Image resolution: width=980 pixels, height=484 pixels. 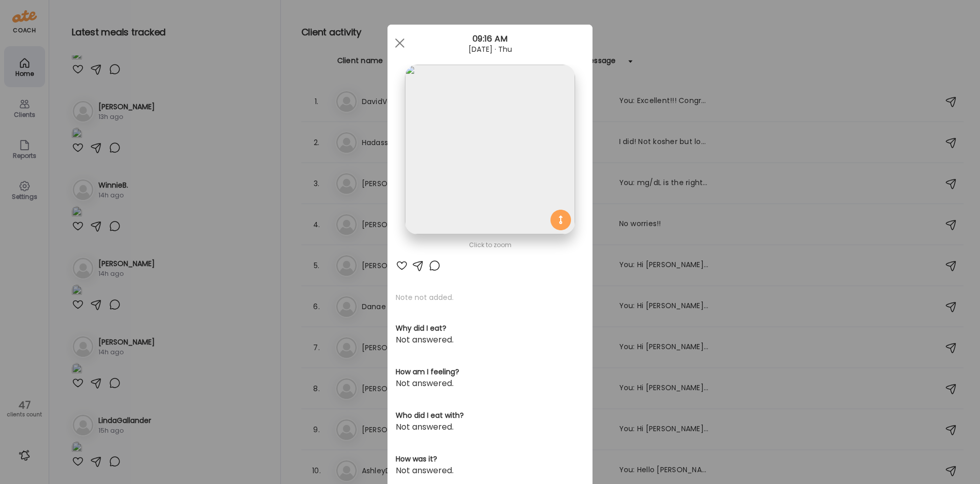 What do you see at coordinates (490, 39) in the screenshot?
I see `div: 09:16 AM` at bounding box center [490, 39].